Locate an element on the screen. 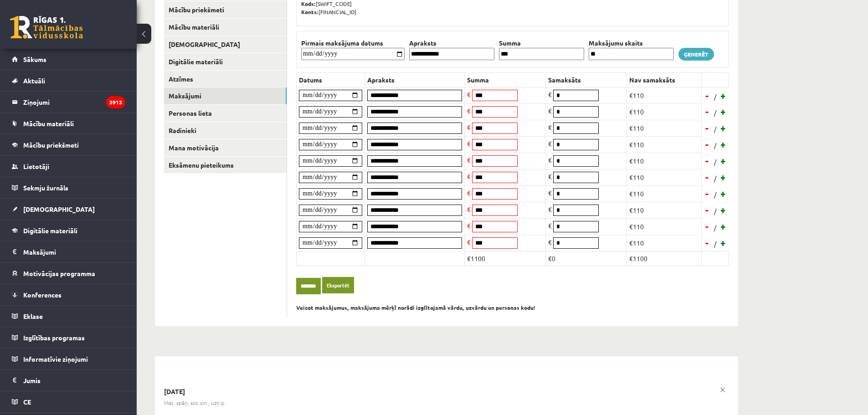 Image resolution: width=868 pixels, height=415 pixels. span: Sākums is located at coordinates (35, 59).